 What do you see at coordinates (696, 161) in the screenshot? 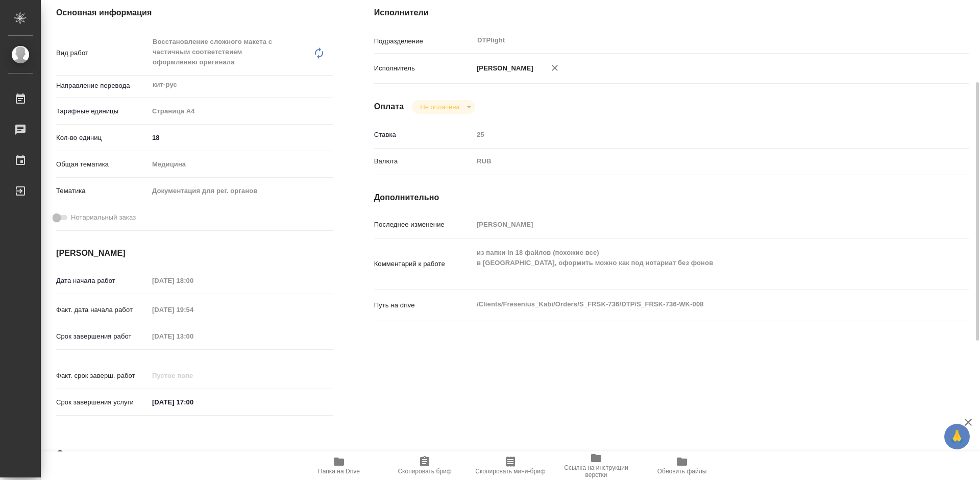
I see `div: RUB` at bounding box center [696, 161].